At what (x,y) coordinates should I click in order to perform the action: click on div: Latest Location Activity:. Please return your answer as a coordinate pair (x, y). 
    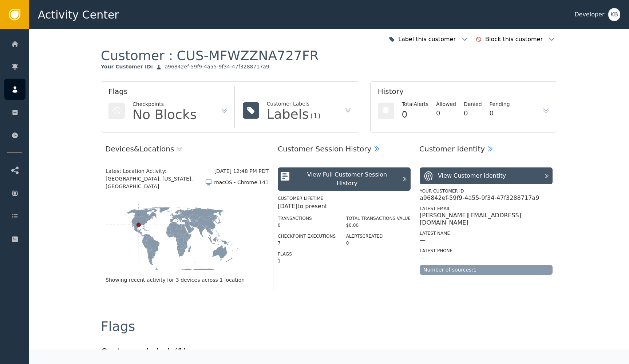
    Looking at the image, I should click on (160, 171).